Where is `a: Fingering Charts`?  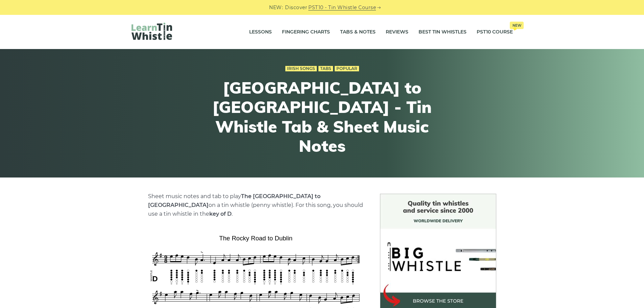
a: Fingering Charts is located at coordinates (306, 32).